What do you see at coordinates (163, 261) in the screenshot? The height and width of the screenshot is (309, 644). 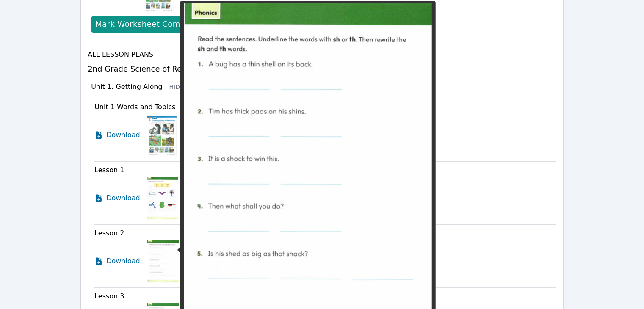 I see `img: Lesson 2` at bounding box center [163, 261].